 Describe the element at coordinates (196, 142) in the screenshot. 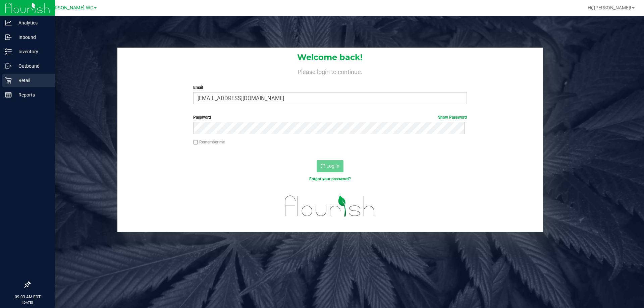

I see `input: Remember me` at that location.